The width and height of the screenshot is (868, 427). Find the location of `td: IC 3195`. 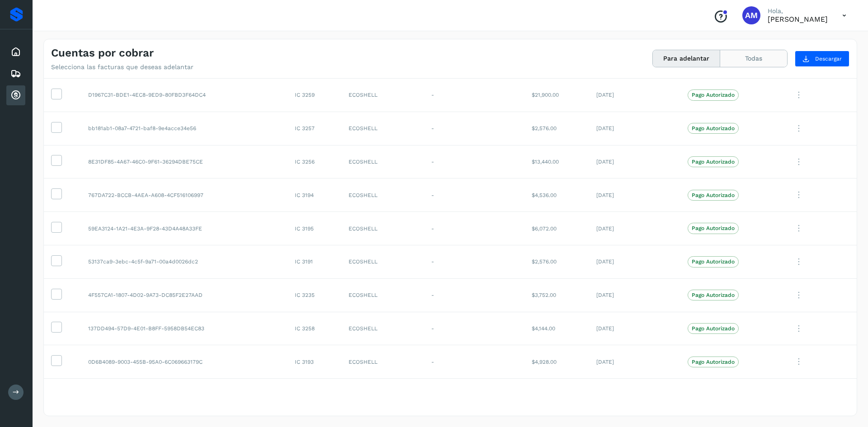

td: IC 3195 is located at coordinates (314, 229).